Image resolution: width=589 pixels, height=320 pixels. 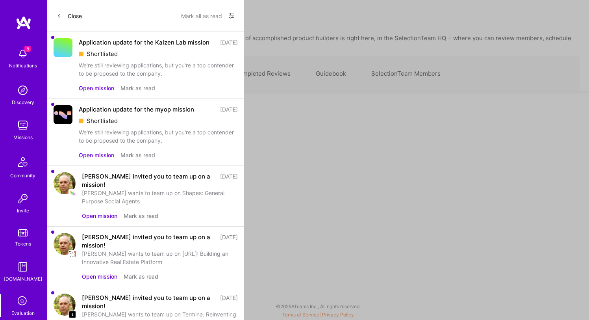 What do you see at coordinates (23, 90) in the screenshot?
I see `img: discovery` at bounding box center [23, 90].